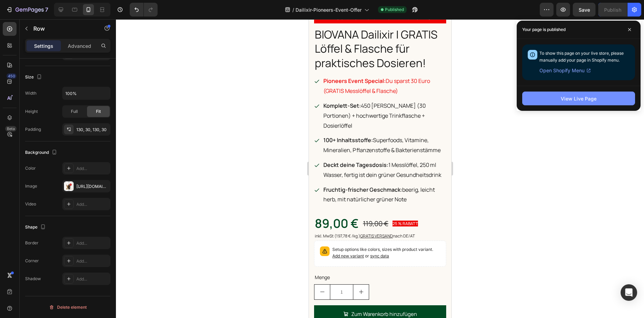 Image resolution: width=644 pixels, height=318 pixels. I want to click on div: Zum Warenkorb hinzufügen, so click(75, 295).